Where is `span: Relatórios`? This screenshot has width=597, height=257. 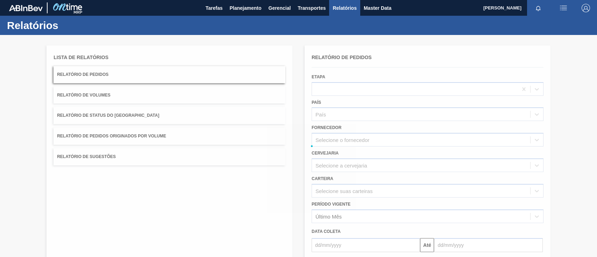 span: Relatórios is located at coordinates (345, 8).